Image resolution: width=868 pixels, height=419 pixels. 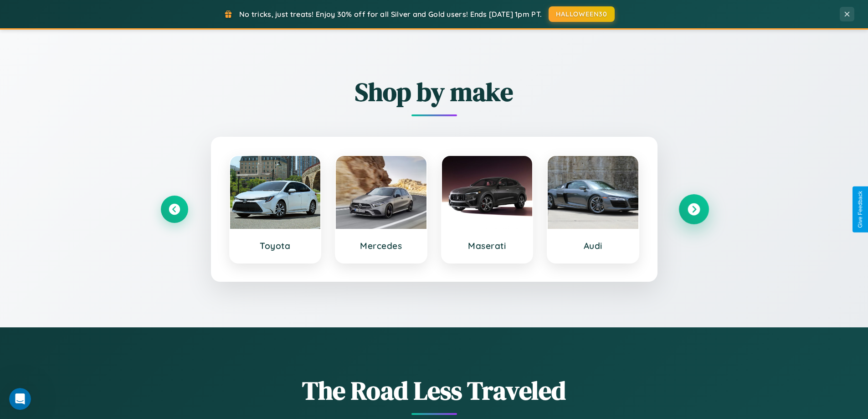 What do you see at coordinates (860, 210) in the screenshot?
I see `div: Give Feedback` at bounding box center [860, 210].